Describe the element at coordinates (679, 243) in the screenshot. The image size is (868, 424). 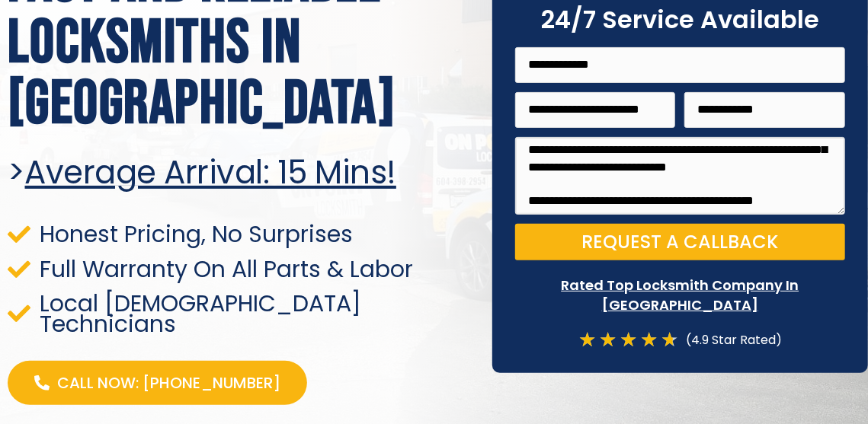
I see `span: Request a Callback` at that location.